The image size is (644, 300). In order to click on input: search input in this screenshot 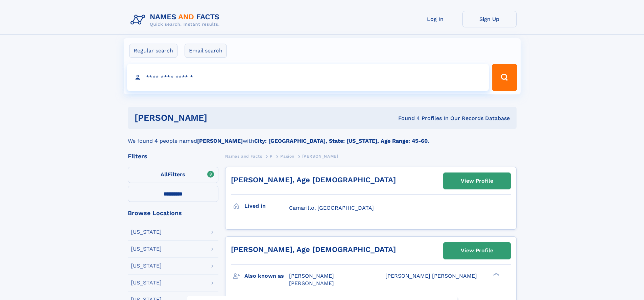, I will do `click(308, 78)`.